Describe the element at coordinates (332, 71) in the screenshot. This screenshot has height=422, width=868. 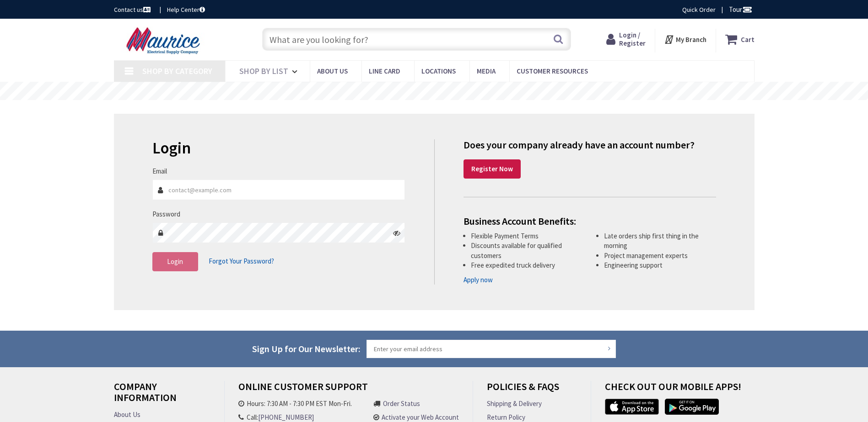
I see `span: About us` at that location.